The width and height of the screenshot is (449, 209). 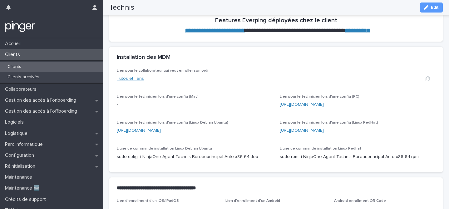 I want to click on p: sudo dpkg -i NinjaOne-Agent-Technis-Bureauprincipal-Auto-x86-64.deb, so click(x=195, y=157).